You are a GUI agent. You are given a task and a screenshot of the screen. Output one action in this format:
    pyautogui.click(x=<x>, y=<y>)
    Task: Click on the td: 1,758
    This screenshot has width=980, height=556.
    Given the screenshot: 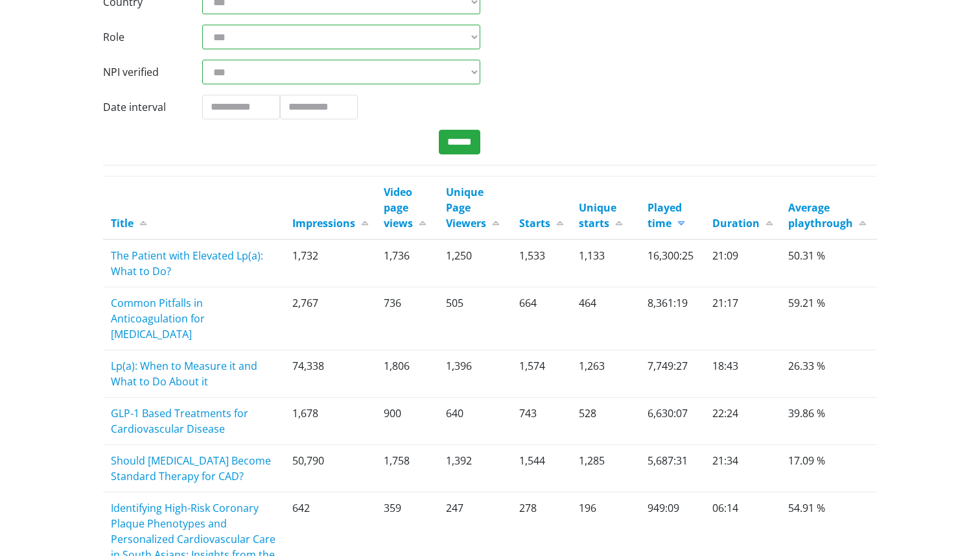 What is the action you would take?
    pyautogui.click(x=406, y=469)
    